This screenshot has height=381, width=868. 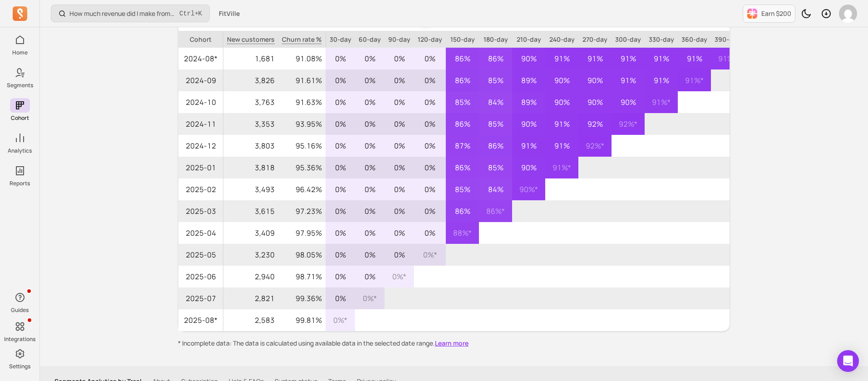 I want to click on p: 3,493, so click(x=251, y=190).